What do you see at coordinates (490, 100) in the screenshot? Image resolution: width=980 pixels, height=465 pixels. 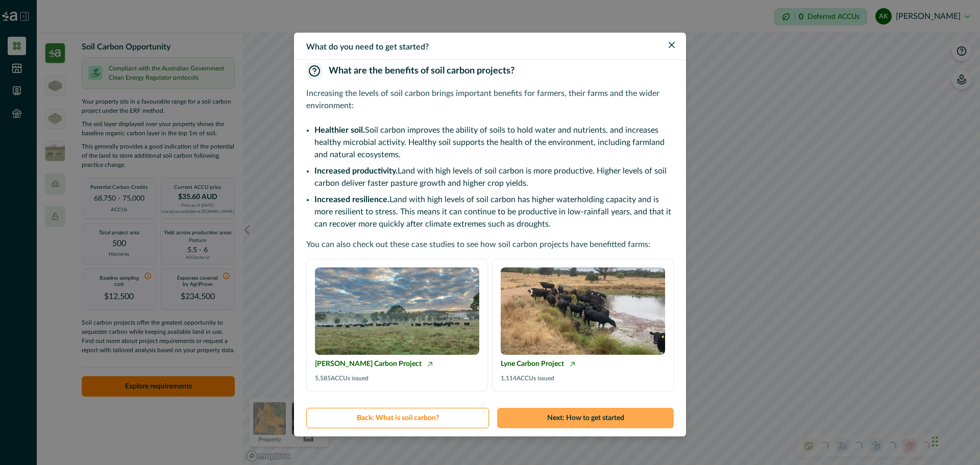 I see `p: Increasing the levels of soil carbon brings important benefits for farmers, their farms and the w...` at bounding box center [490, 100].